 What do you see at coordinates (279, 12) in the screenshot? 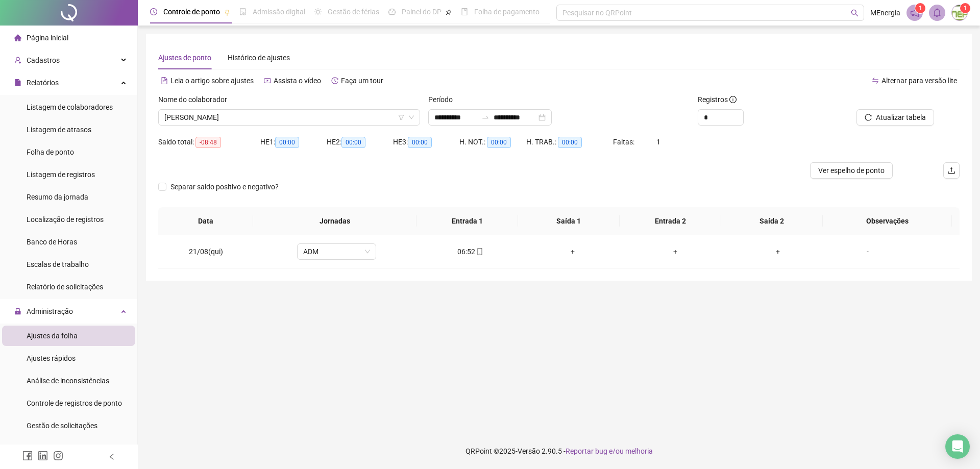
I see `span: Admissão digital` at bounding box center [279, 12].